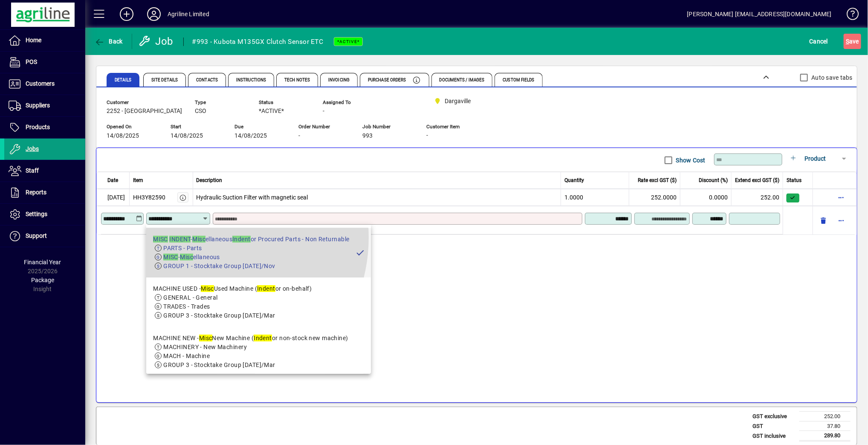 The image size is (868, 445). Describe the element at coordinates (45, 236) in the screenshot. I see `a: Support` at that location.